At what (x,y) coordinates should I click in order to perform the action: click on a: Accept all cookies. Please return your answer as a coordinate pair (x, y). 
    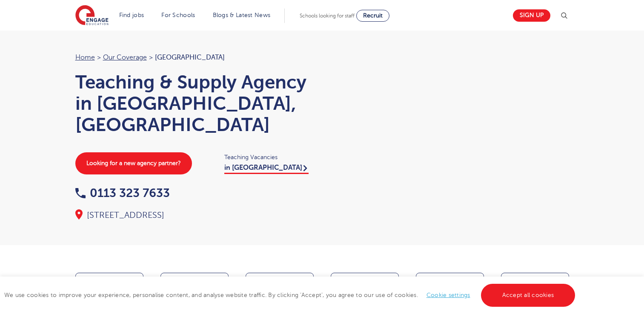
    Looking at the image, I should click on (528, 295).